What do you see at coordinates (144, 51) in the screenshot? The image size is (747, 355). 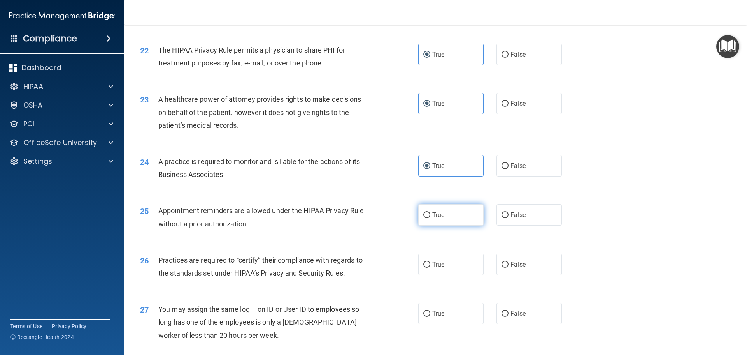 I see `span: 22` at bounding box center [144, 51].